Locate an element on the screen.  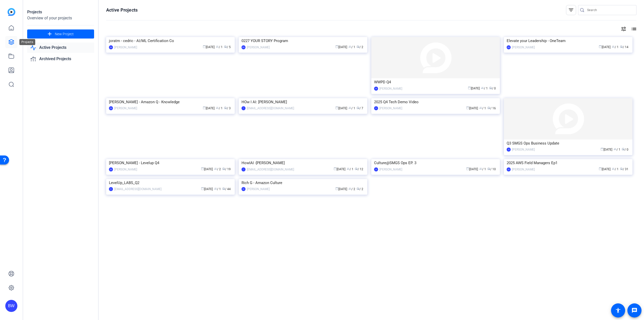
div: EB is located at coordinates (111, 170).